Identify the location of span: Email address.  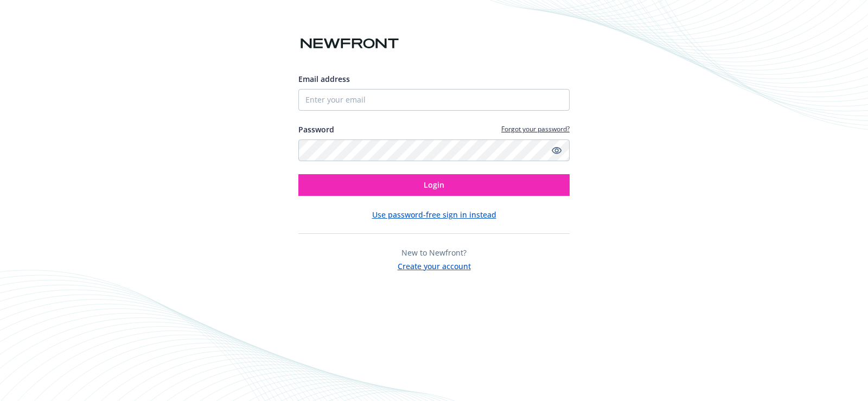
(324, 79).